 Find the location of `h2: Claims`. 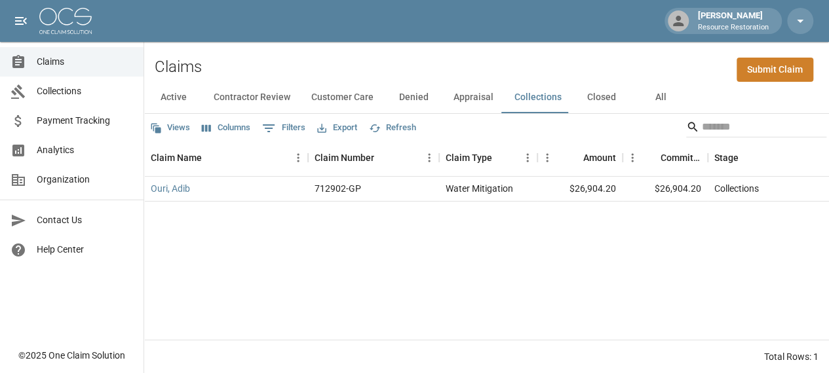

h2: Claims is located at coordinates (178, 67).